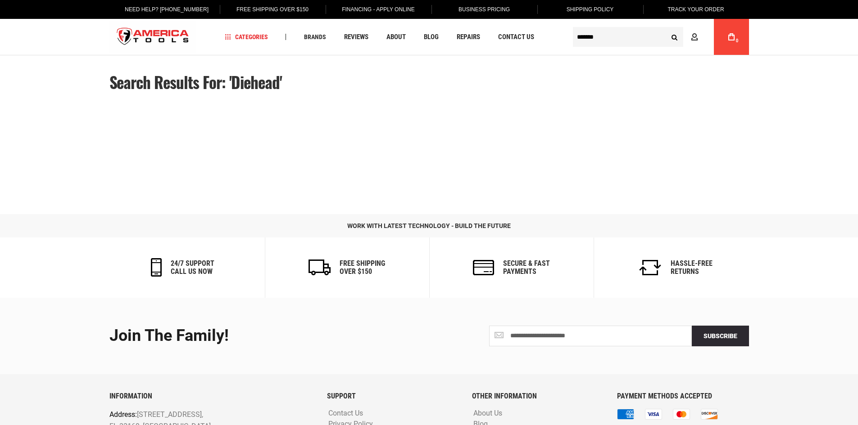  Describe the element at coordinates (315, 37) in the screenshot. I see `span: Brands` at that location.